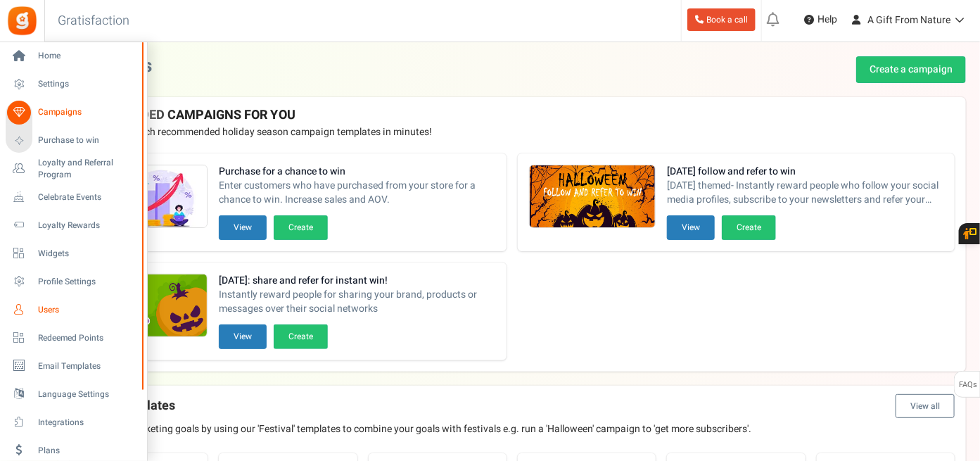 Image resolution: width=980 pixels, height=461 pixels. I want to click on span: Settings, so click(88, 84).